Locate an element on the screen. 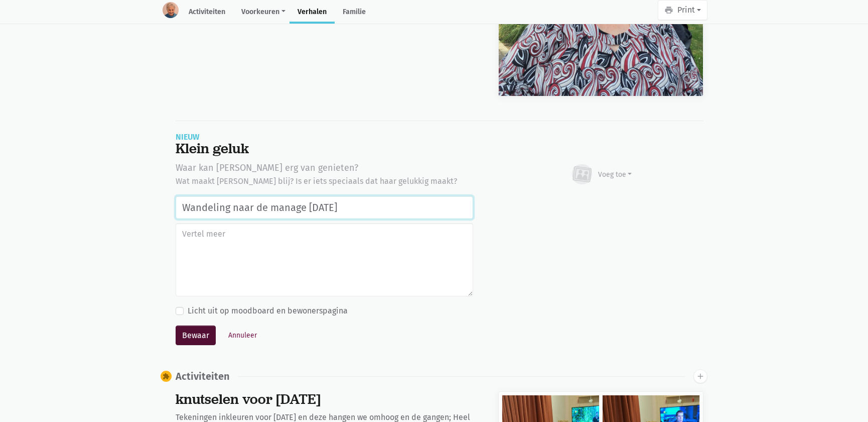  i: print is located at coordinates (669, 10).